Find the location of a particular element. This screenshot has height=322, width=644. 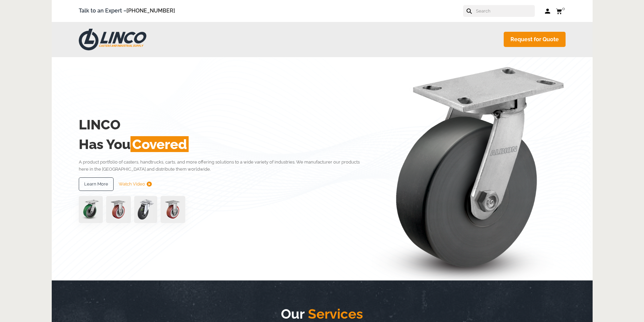

input: Search is located at coordinates (505, 11).